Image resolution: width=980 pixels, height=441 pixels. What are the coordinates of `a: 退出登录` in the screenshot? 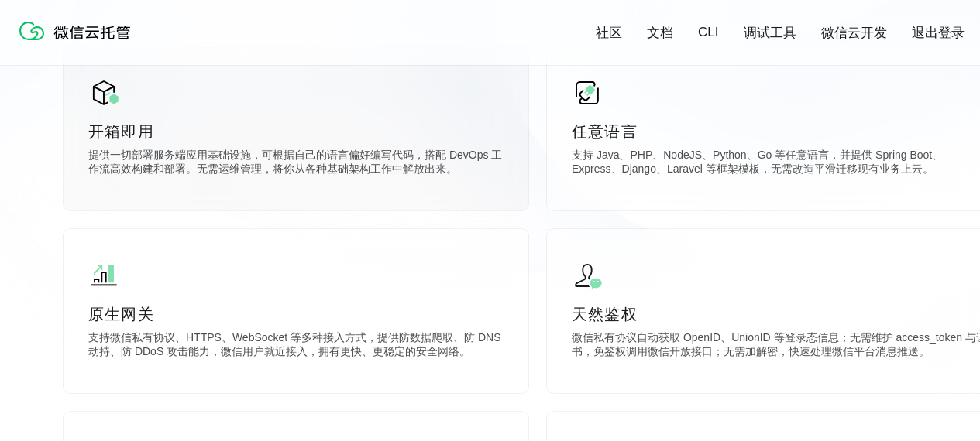 It's located at (938, 33).